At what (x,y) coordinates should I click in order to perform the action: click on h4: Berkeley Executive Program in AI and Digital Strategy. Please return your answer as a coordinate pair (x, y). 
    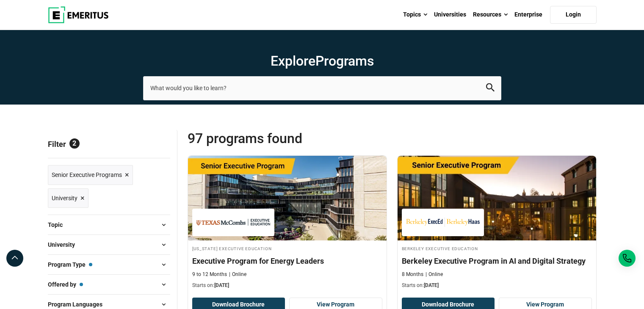
    Looking at the image, I should click on (496, 261).